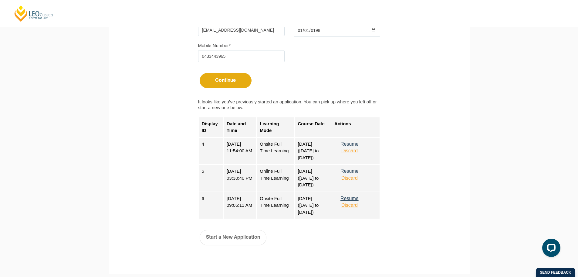 Image resolution: width=578 pixels, height=277 pixels. What do you see at coordinates (215, 46) in the screenshot?
I see `label: Mobile Number*` at bounding box center [215, 46].